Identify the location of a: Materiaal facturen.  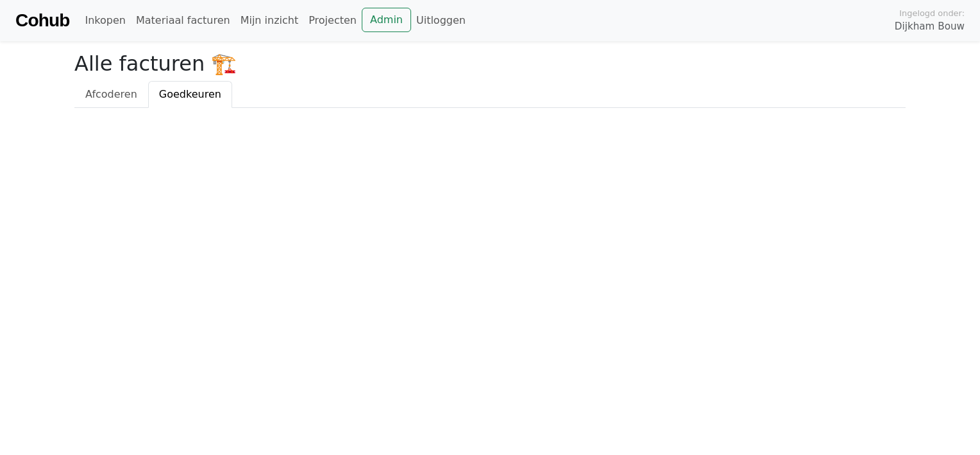
(183, 21).